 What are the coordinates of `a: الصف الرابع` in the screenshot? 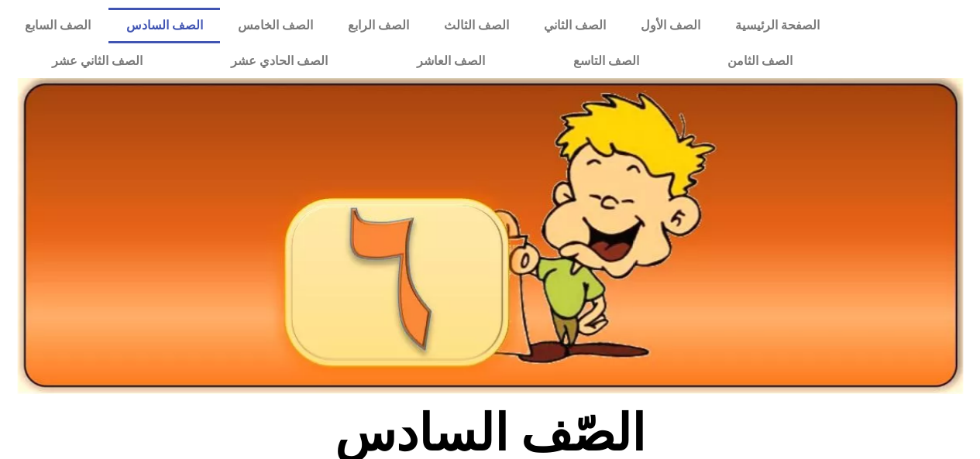 It's located at (378, 26).